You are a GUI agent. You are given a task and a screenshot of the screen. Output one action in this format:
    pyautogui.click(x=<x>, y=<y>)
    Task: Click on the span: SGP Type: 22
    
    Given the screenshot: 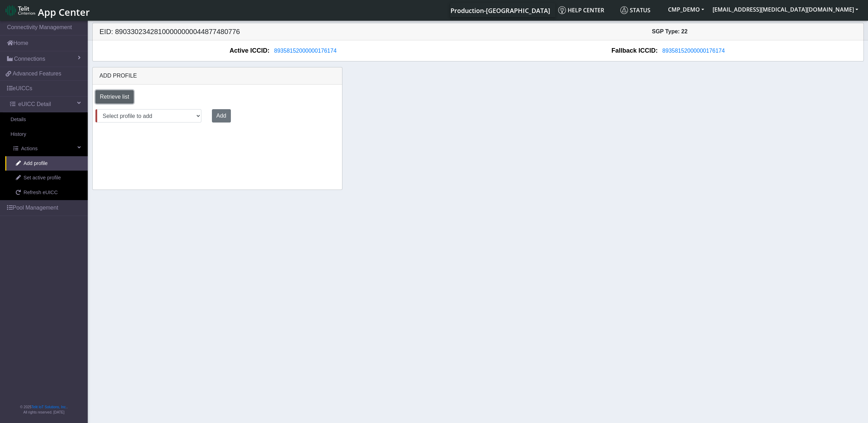 What is the action you would take?
    pyautogui.click(x=669, y=31)
    